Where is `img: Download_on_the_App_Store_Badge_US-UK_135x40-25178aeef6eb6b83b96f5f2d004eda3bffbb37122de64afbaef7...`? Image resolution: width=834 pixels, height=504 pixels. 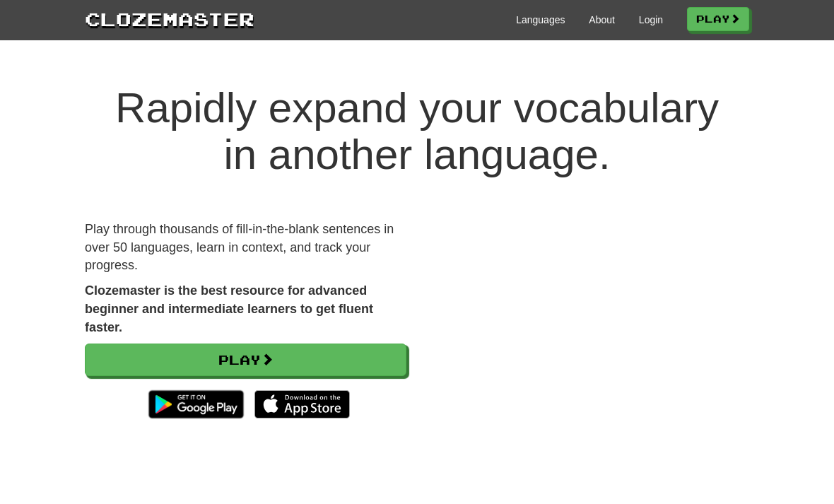 img: Download_on_the_App_Store_Badge_US-UK_135x40-25178aeef6eb6b83b96f5f2d004eda3bffbb37122de64afbaef7... is located at coordinates (302, 404).